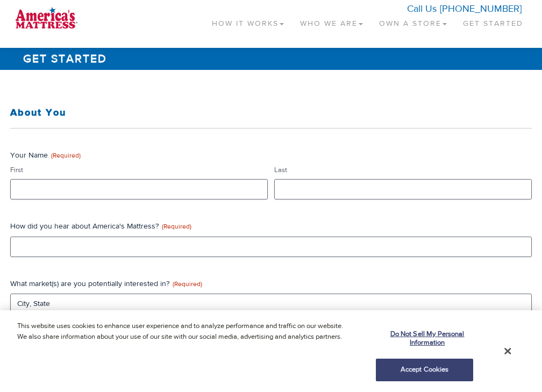  Describe the element at coordinates (271, 284) in the screenshot. I see `label: What market(s) are you potentially interested in?` at that location.